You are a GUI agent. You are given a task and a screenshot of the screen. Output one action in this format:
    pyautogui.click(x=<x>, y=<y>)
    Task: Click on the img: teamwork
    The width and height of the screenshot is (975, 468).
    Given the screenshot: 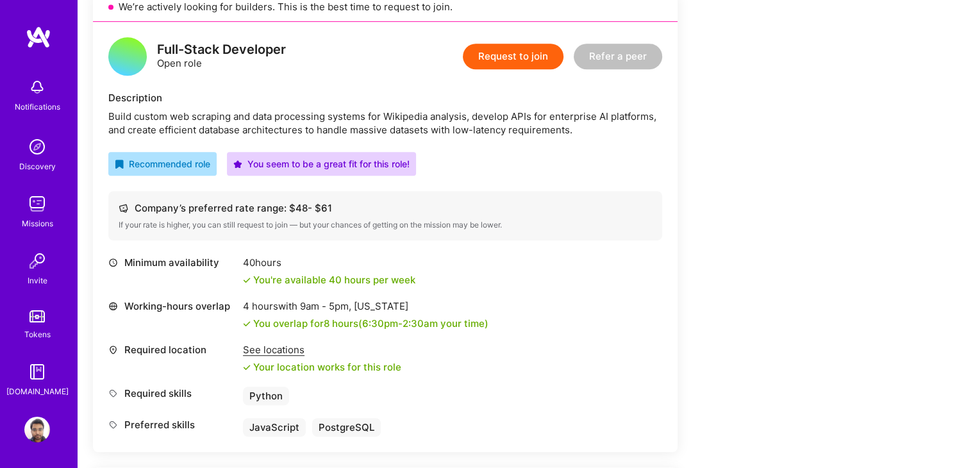 What is the action you would take?
    pyautogui.click(x=37, y=204)
    